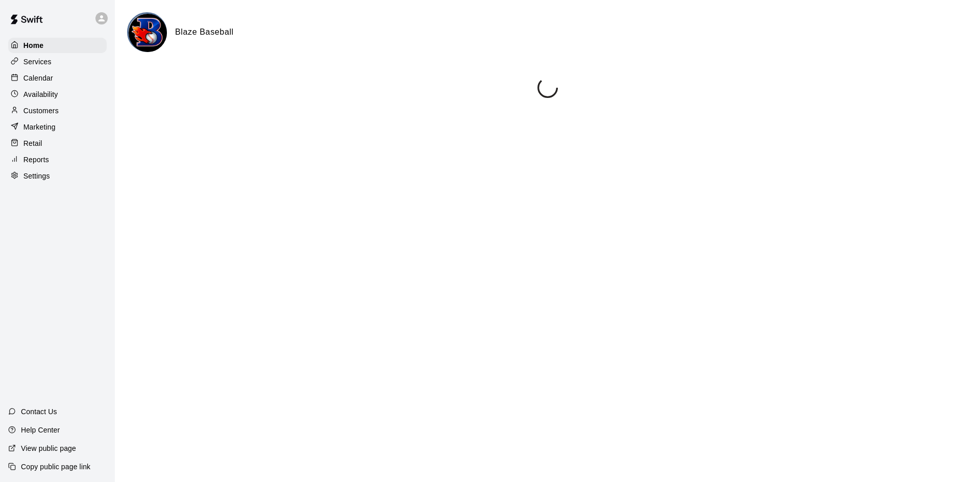 Image resolution: width=980 pixels, height=482 pixels. I want to click on div: Availability, so click(57, 95).